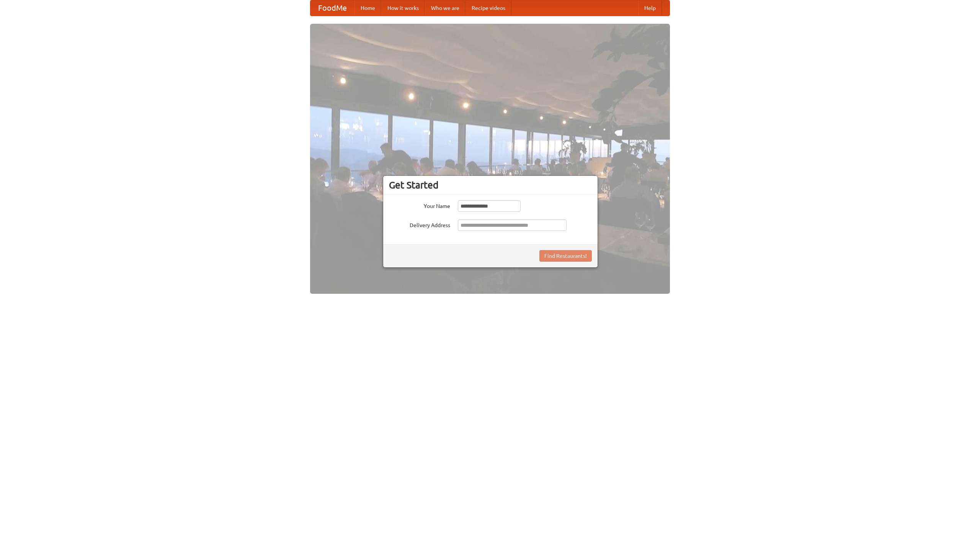  What do you see at coordinates (650, 8) in the screenshot?
I see `a: Help` at bounding box center [650, 8].